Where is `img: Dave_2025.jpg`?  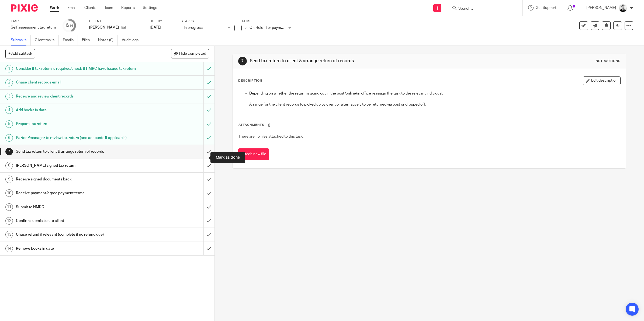
img: Dave_2025.jpg is located at coordinates (623, 8).